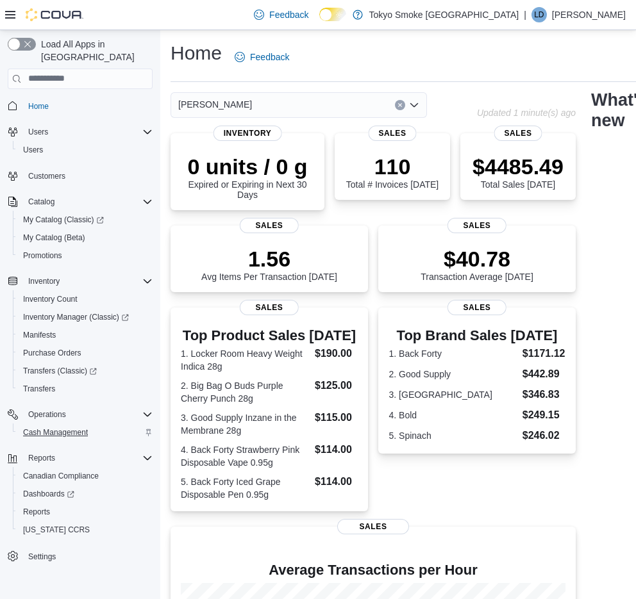 Image resolution: width=636 pixels, height=599 pixels. Describe the element at coordinates (247, 177) in the screenshot. I see `div: Expired or Expiring in Next 30 Days` at that location.